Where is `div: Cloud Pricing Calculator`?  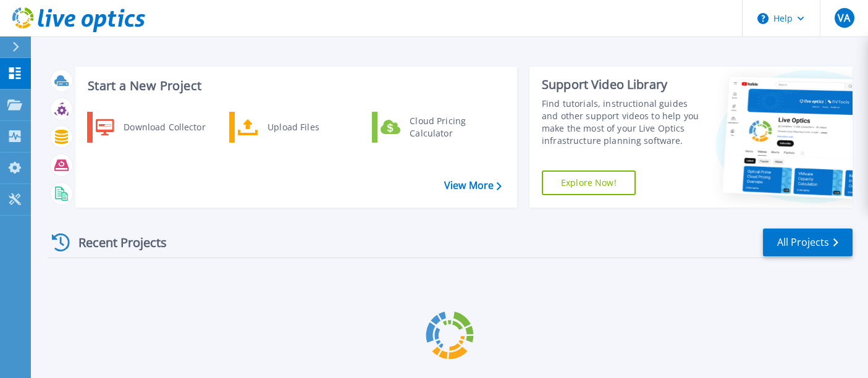
div: Cloud Pricing Calculator is located at coordinates (449, 127).